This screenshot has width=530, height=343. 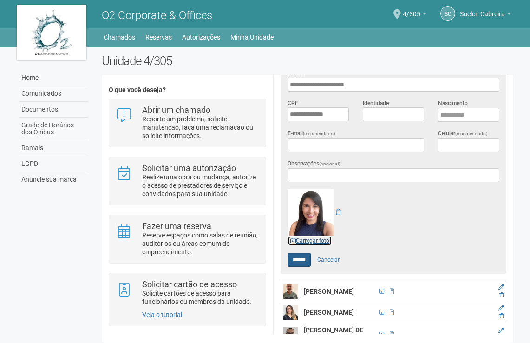 I want to click on a: Ramais, so click(x=53, y=148).